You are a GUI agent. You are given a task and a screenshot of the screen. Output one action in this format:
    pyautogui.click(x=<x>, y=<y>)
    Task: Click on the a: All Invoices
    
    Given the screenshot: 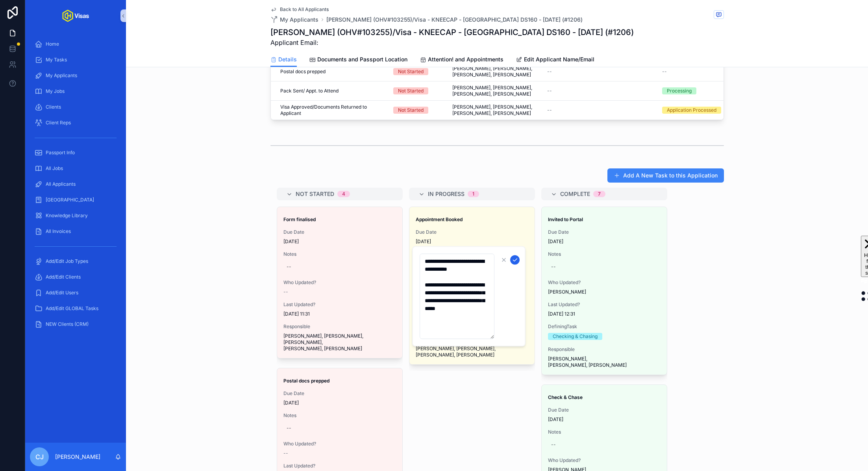 What is the action you would take?
    pyautogui.click(x=75, y=231)
    